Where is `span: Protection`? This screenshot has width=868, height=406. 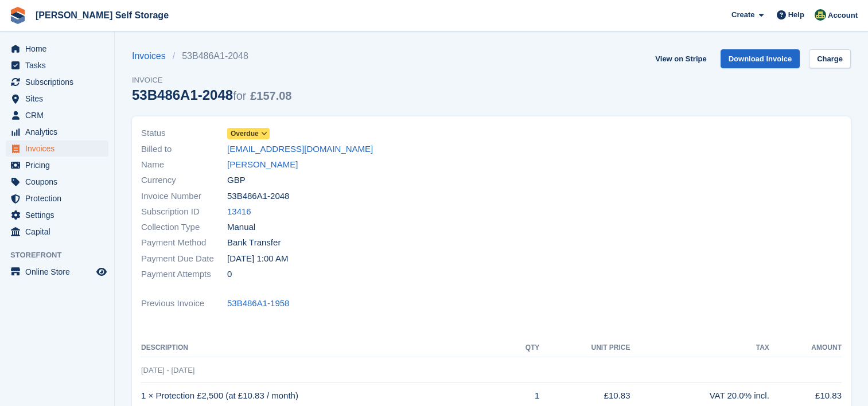
span: Protection is located at coordinates (60, 199).